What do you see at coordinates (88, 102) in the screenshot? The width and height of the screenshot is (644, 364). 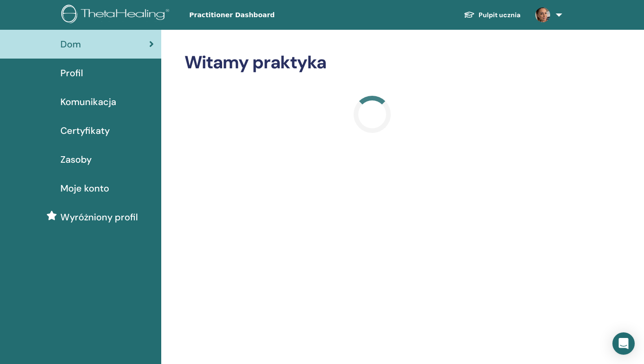 I see `span: Komunikacja` at bounding box center [88, 102].